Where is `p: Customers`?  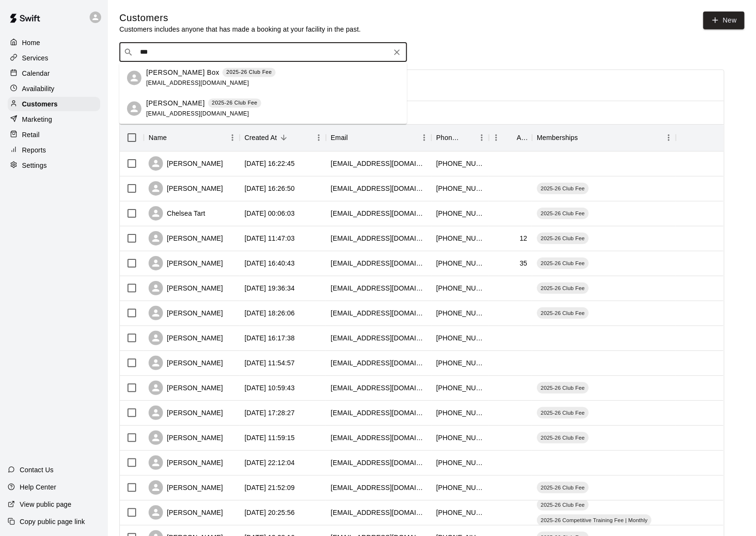 p: Customers is located at coordinates (39, 104).